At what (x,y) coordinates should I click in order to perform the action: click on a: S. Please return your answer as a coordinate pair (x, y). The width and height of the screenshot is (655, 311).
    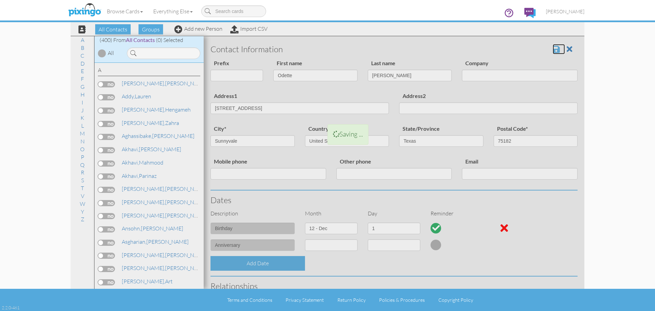
    Looking at the image, I should click on (83, 180).